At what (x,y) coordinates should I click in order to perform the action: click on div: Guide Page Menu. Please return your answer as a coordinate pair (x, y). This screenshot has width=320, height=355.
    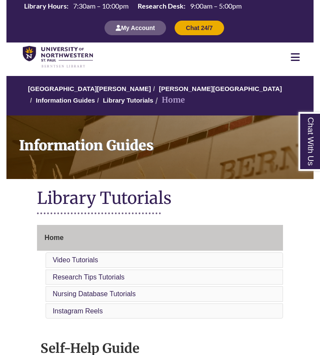
    Looking at the image, I should click on (159, 273).